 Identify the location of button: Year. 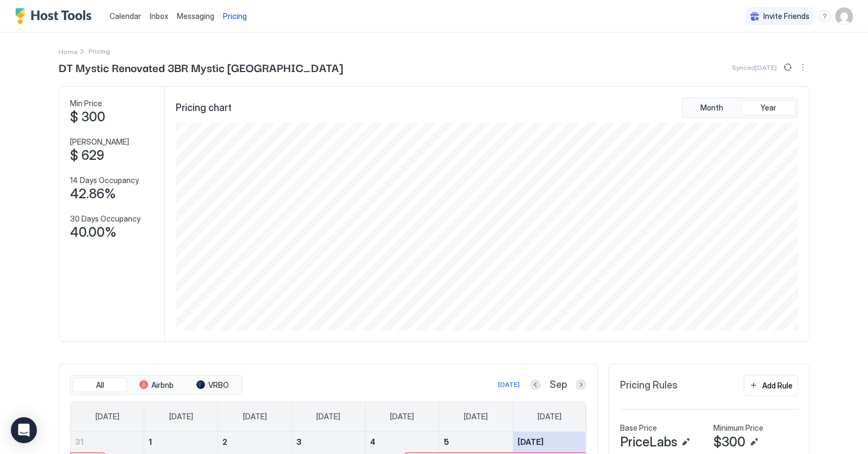
(768, 108).